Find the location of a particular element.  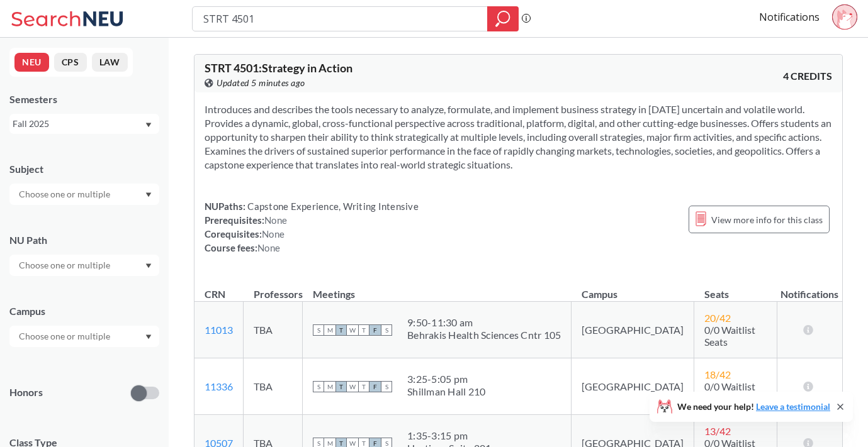

span: We need your help! is located at coordinates (753, 407).